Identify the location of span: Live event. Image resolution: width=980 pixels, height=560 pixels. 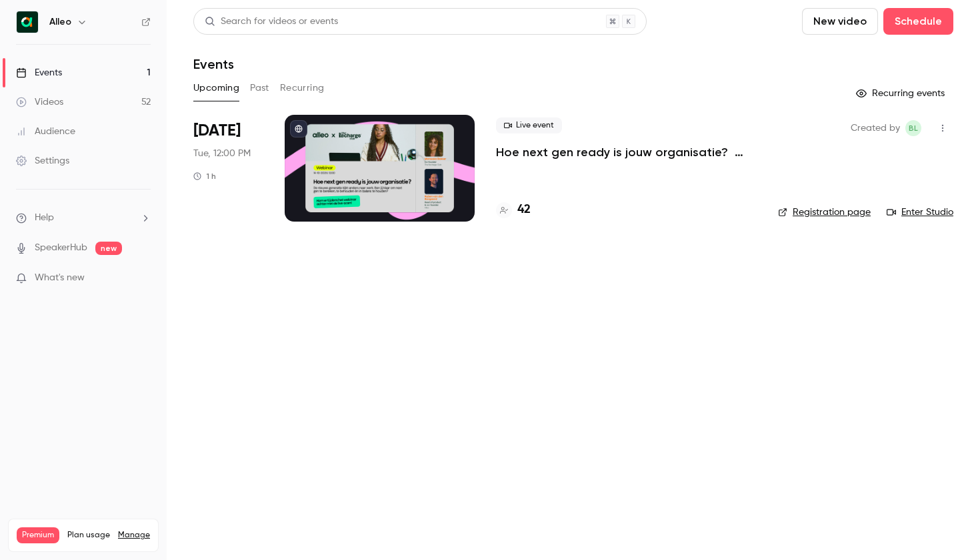
(528, 126).